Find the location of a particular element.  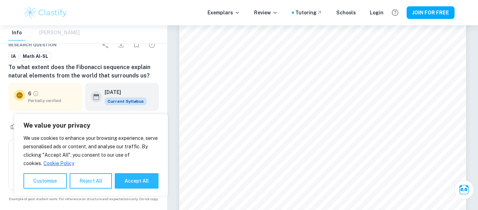

div: Share is located at coordinates (106, 45).